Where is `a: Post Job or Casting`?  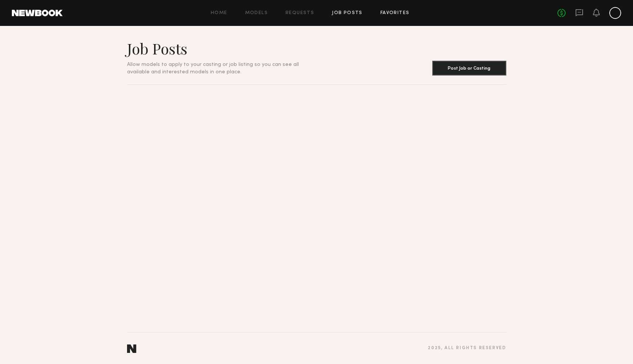
a: Post Job or Casting is located at coordinates (470, 68).